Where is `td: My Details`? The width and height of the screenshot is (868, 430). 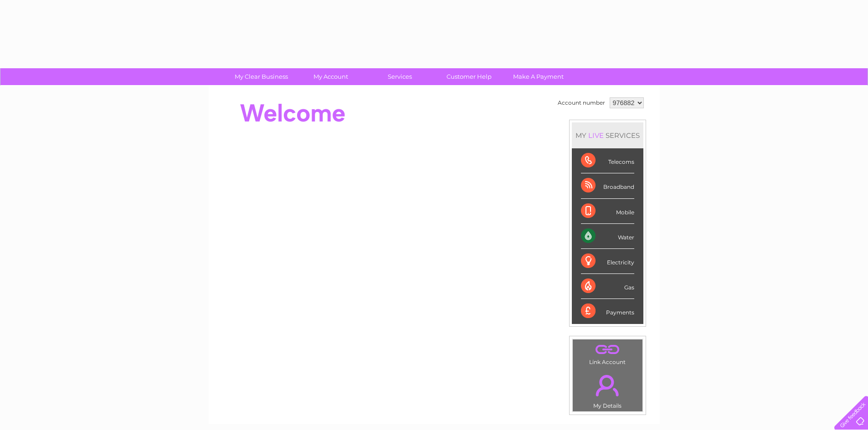 td: My Details is located at coordinates (607, 390).